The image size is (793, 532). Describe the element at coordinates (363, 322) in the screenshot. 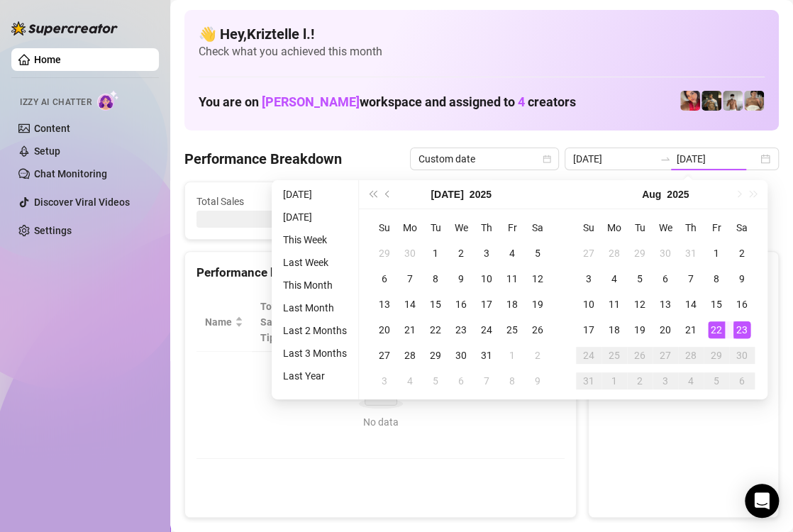

I see `div: Est. Hours Worked` at that location.